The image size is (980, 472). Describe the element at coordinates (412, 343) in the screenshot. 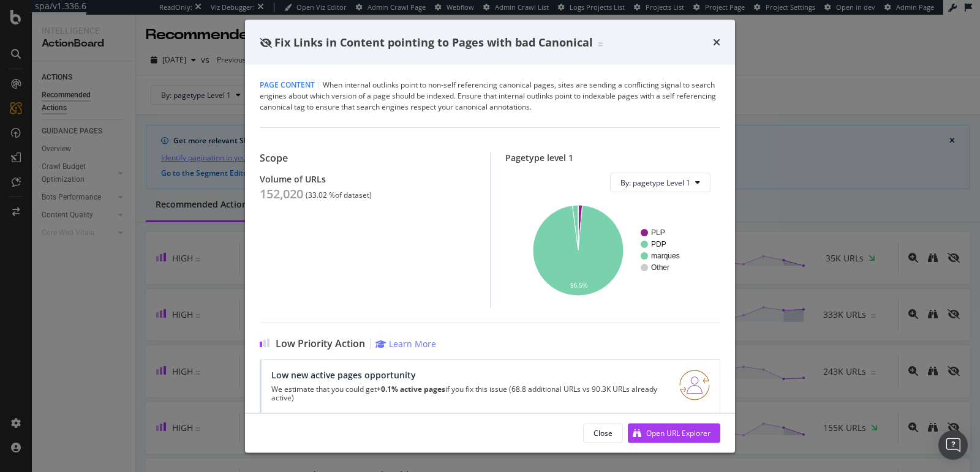

I see `div: Learn More` at that location.